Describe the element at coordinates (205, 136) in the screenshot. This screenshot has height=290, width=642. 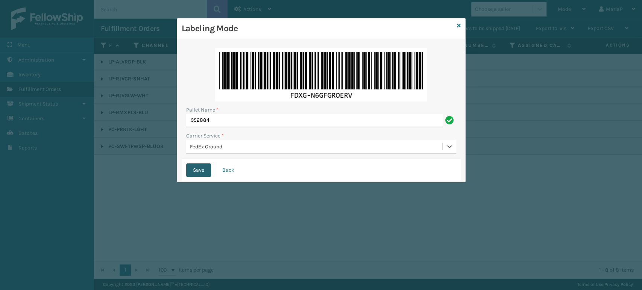
I see `label: Carrier Service` at that location.